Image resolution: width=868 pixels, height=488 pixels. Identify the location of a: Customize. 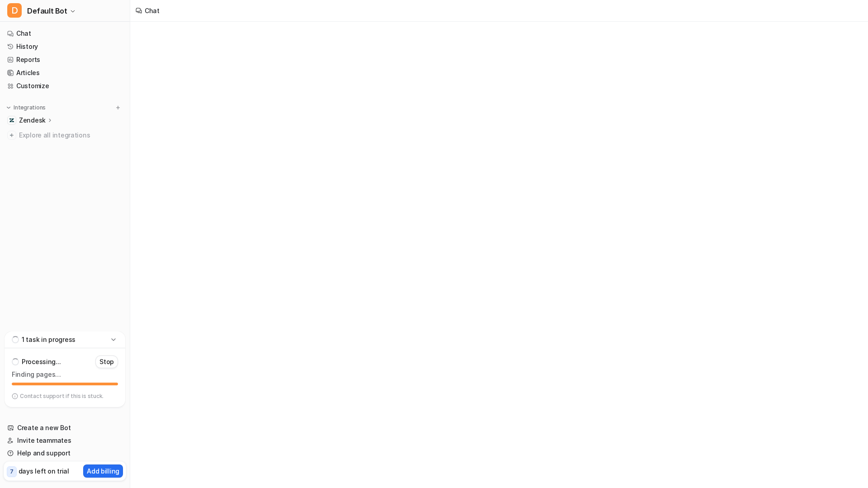
(64, 86).